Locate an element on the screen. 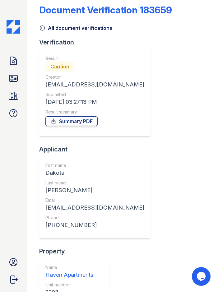  div: Document Verification 183659 is located at coordinates (105, 10).